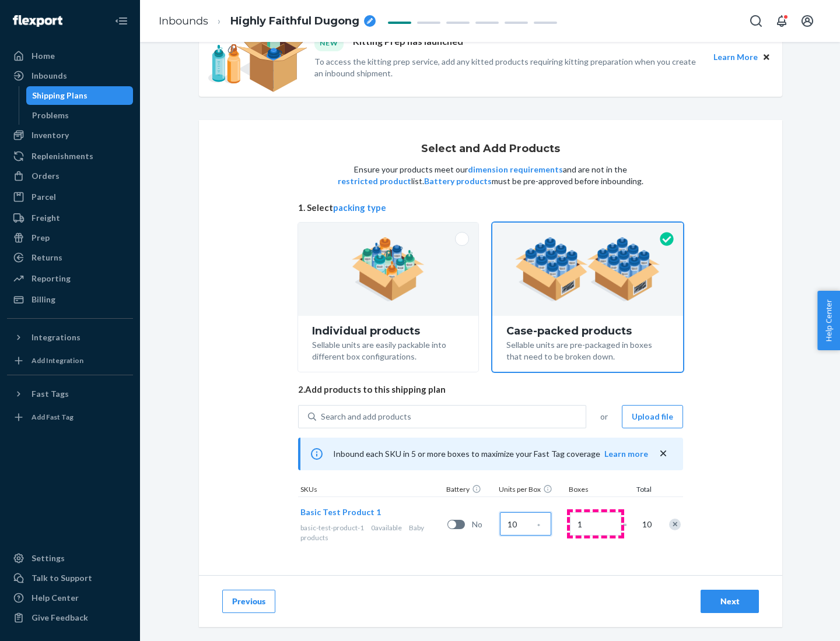  I want to click on a: Problems, so click(80, 116).